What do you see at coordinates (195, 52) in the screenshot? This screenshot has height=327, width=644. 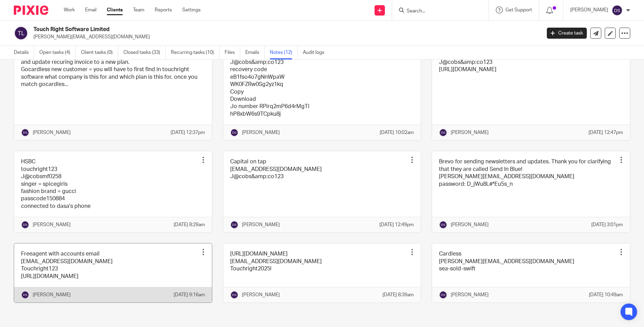 I see `a: Recurring tasks (10)` at bounding box center [195, 52].